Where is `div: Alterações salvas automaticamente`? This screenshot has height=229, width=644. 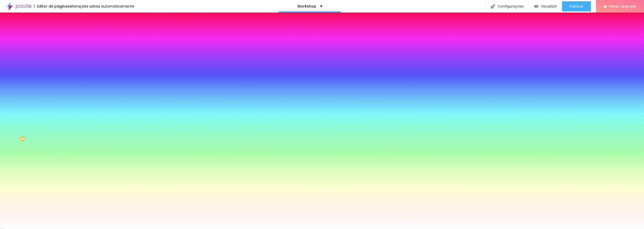 div: Alterações salvas automaticamente is located at coordinates (102, 6).